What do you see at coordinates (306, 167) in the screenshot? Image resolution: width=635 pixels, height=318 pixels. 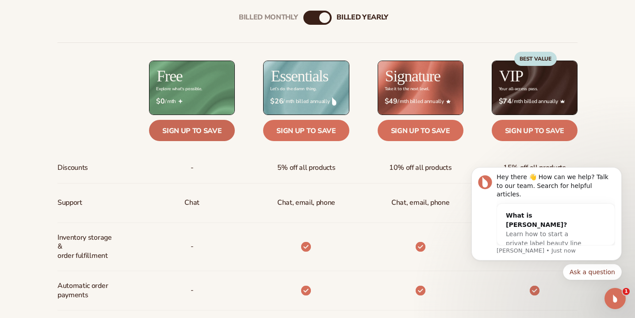 I see `span: 5% off all products` at bounding box center [306, 167].